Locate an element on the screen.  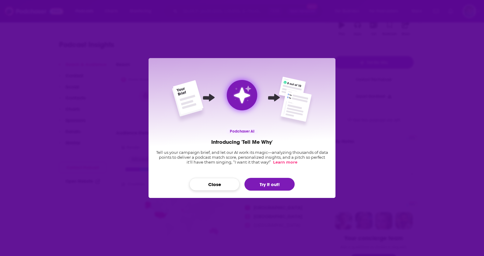
button: Try it out! is located at coordinates (269, 185).